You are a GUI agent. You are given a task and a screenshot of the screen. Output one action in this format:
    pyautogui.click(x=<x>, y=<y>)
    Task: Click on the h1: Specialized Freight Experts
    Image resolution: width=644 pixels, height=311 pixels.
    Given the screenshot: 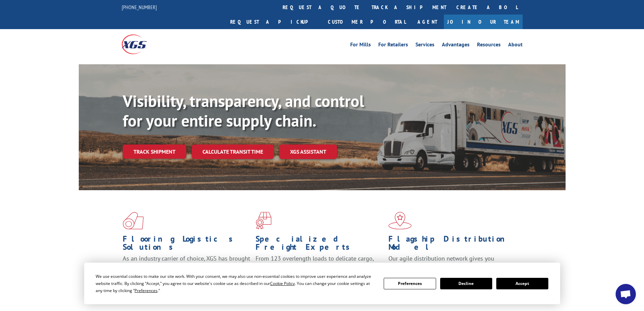 What is the action you would take?
    pyautogui.click(x=319, y=245)
    